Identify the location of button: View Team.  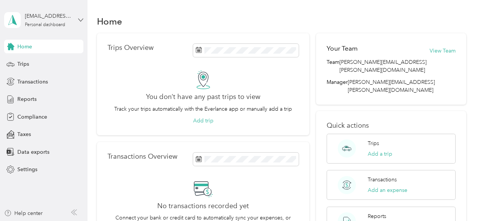
(443, 51).